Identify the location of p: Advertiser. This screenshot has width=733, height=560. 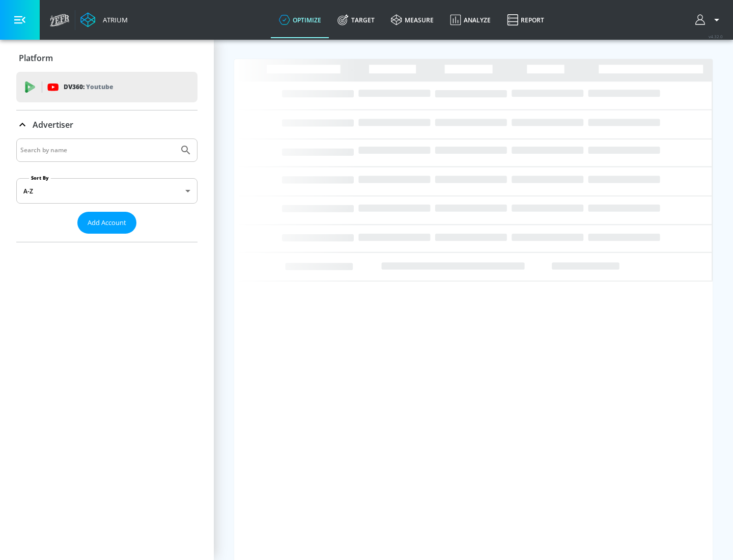
(53, 125).